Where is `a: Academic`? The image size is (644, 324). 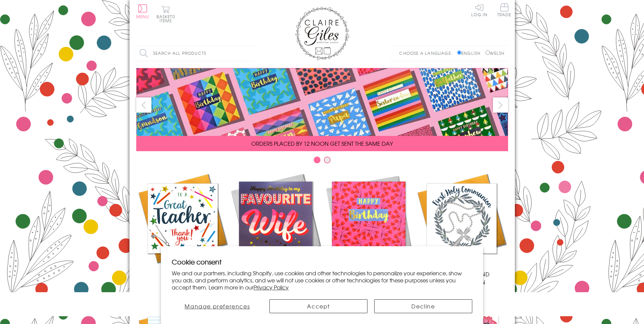 a: Academic is located at coordinates (183, 225).